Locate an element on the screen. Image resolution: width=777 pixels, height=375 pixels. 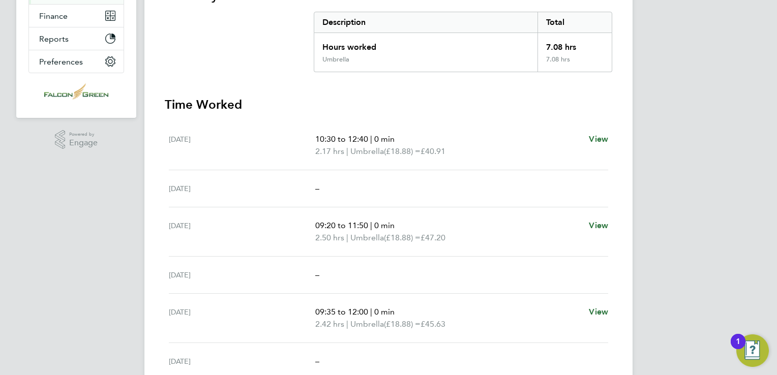
span: Engage is located at coordinates (83, 143).